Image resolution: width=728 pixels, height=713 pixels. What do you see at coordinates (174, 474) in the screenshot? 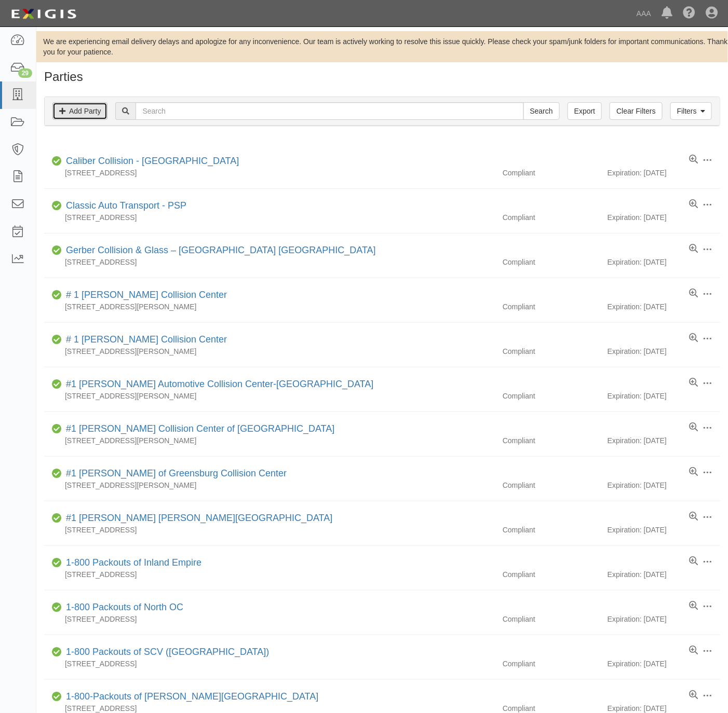
I see `div: #1 Cochran of Greensburg Collision Center` at bounding box center [174, 474].